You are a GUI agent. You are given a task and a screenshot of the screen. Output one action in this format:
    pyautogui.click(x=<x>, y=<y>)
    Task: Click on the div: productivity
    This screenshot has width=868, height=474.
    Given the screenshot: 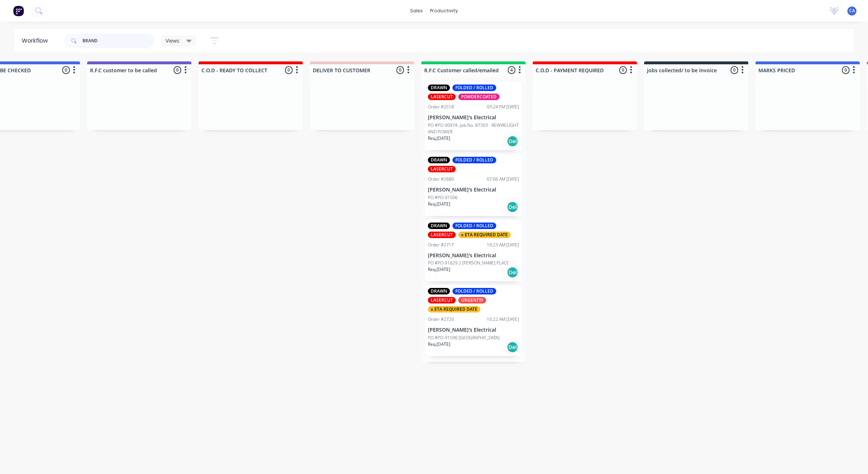 What is the action you would take?
    pyautogui.click(x=444, y=11)
    